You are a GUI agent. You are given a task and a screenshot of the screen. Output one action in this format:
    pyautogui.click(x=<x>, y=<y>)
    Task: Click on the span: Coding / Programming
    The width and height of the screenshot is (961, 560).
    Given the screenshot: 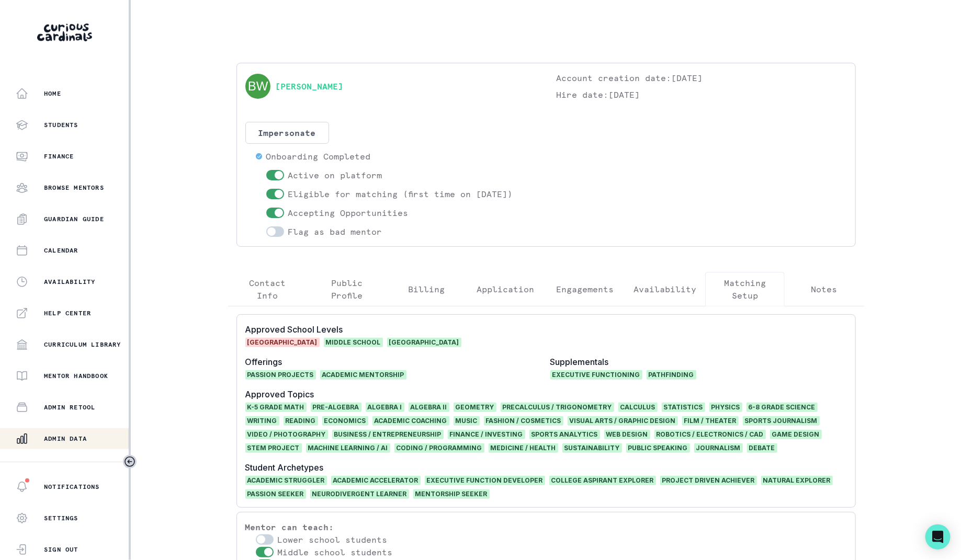 What is the action you would take?
    pyautogui.click(x=440, y=448)
    